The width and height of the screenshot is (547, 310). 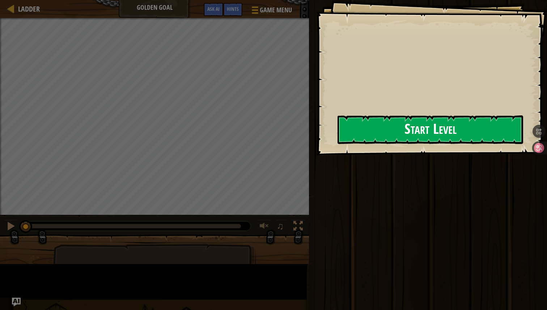 What do you see at coordinates (271, 11) in the screenshot?
I see `button: Game Menu` at bounding box center [271, 11].